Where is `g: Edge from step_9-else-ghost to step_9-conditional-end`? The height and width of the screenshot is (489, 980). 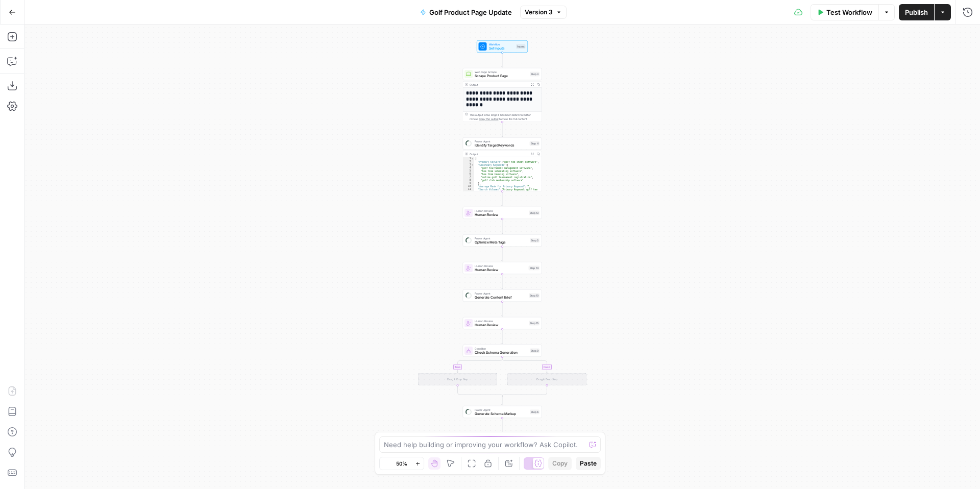
g: Edge from step_9-else-ghost to step_9-conditional-end is located at coordinates (524, 391).